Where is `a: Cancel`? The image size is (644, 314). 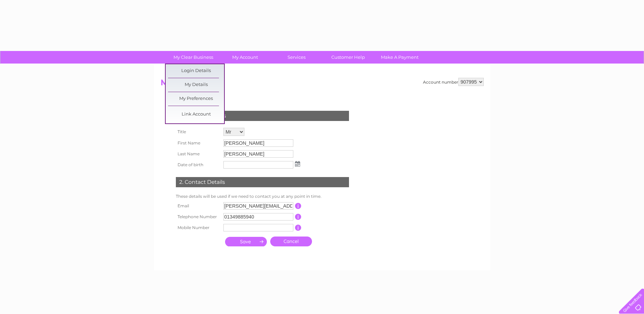
a: Cancel is located at coordinates (291, 241).